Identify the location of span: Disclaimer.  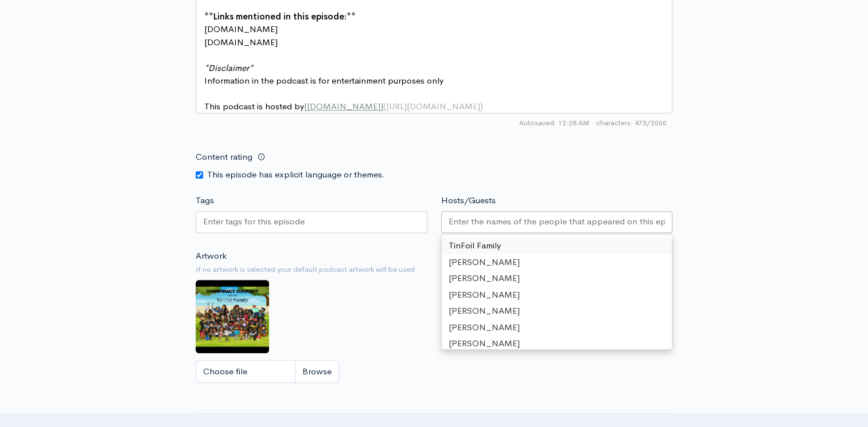
(228, 68).